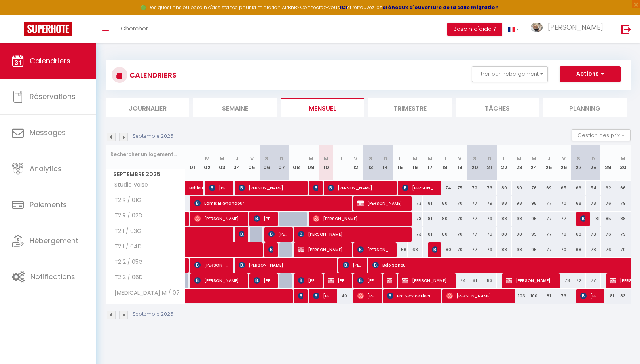 The image size is (640, 364). Describe the element at coordinates (252, 163) in the screenshot. I see `th: 05` at that location.